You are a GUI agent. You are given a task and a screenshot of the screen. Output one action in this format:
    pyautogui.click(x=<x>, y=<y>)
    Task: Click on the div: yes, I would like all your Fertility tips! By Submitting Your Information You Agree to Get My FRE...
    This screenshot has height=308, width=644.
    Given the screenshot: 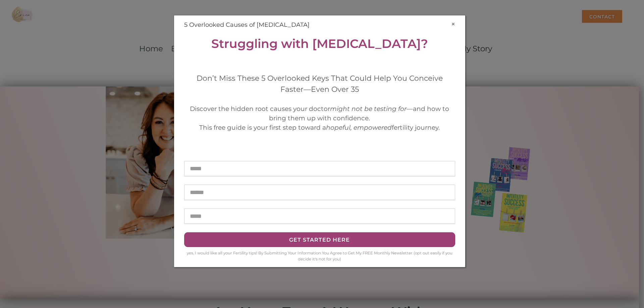 What is the action you would take?
    pyautogui.click(x=319, y=256)
    